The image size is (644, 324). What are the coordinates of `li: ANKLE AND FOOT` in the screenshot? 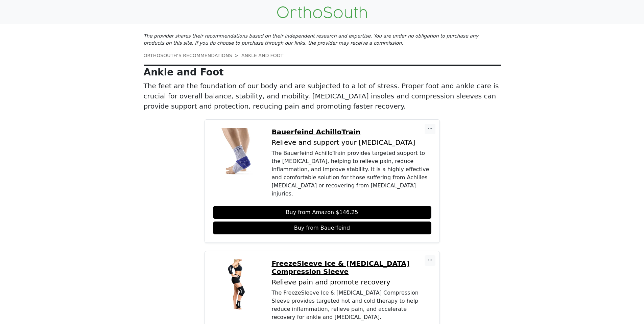 It's located at (258, 56).